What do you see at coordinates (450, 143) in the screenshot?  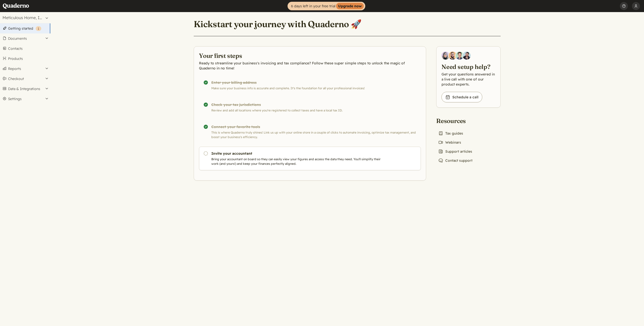 I see `a: Webinars` at bounding box center [450, 143].